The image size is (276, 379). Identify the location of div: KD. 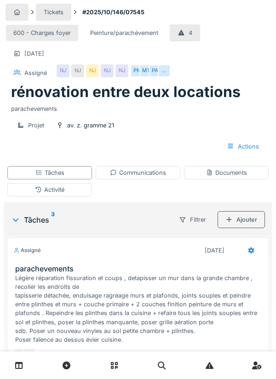
(20, 354).